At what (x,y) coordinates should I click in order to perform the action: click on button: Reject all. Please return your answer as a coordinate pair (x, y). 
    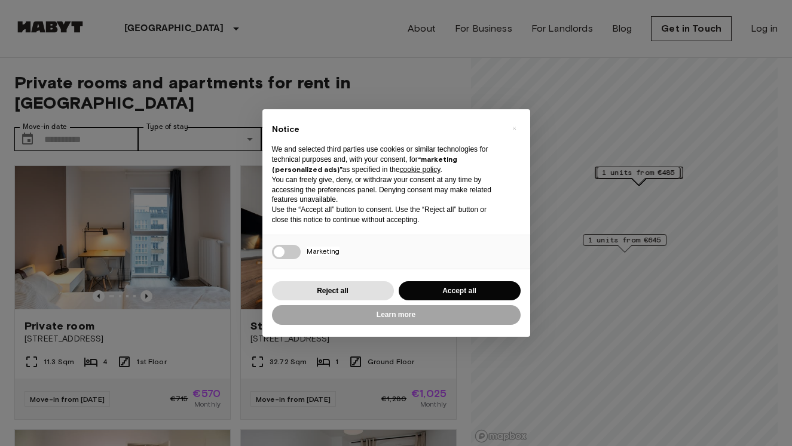
    Looking at the image, I should click on (333, 291).